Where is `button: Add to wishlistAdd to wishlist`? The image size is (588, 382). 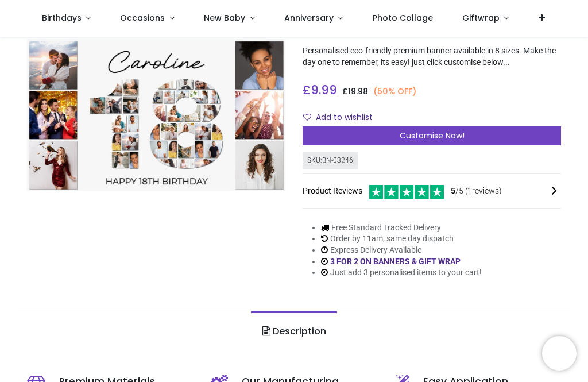 button: Add to wishlistAdd to wishlist is located at coordinates (342, 118).